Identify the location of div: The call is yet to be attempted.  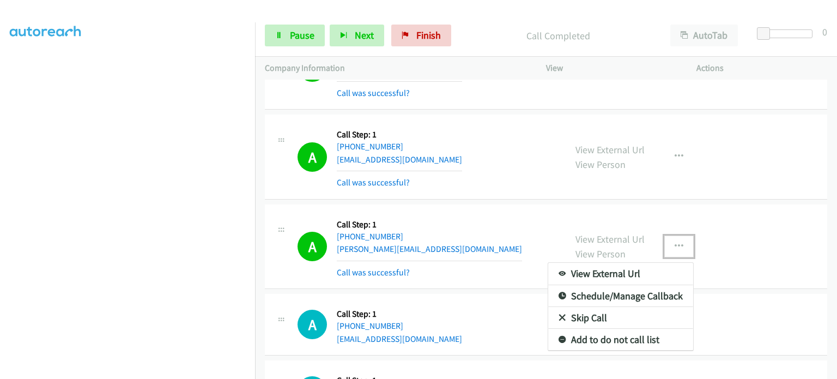
(312, 324).